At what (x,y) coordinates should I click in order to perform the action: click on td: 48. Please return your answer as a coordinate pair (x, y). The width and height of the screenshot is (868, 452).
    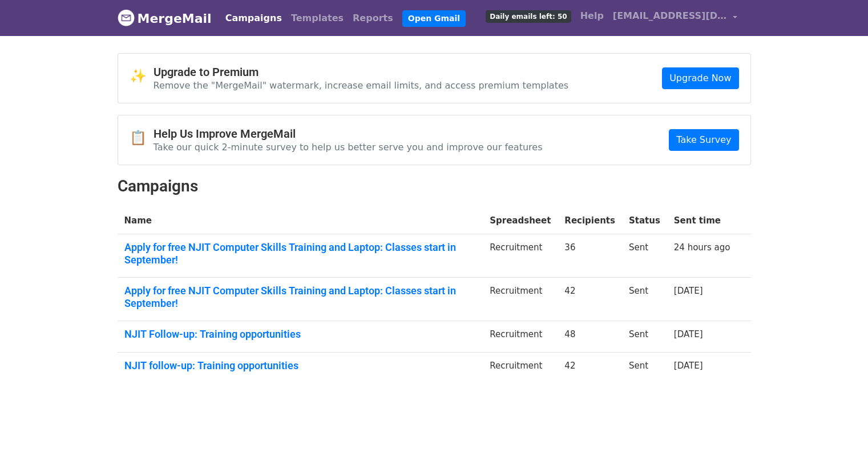
    Looking at the image, I should click on (590, 336).